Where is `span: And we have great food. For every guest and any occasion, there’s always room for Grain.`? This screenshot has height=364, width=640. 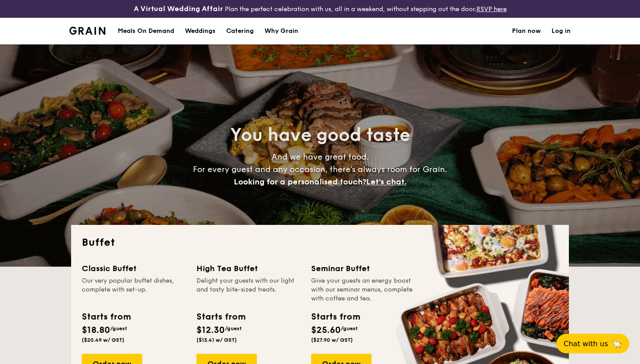 span: And we have great food. For every guest and any occasion, there’s always room for Grain. is located at coordinates (320, 169).